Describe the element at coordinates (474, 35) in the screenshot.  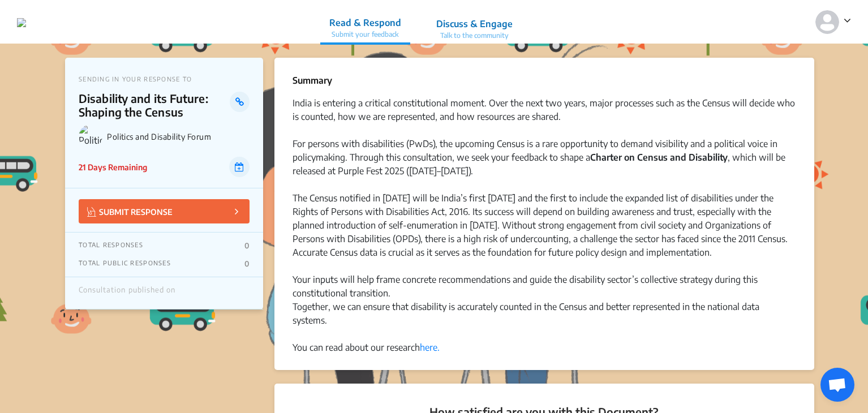
I see `p: Talk to the community` at that location.